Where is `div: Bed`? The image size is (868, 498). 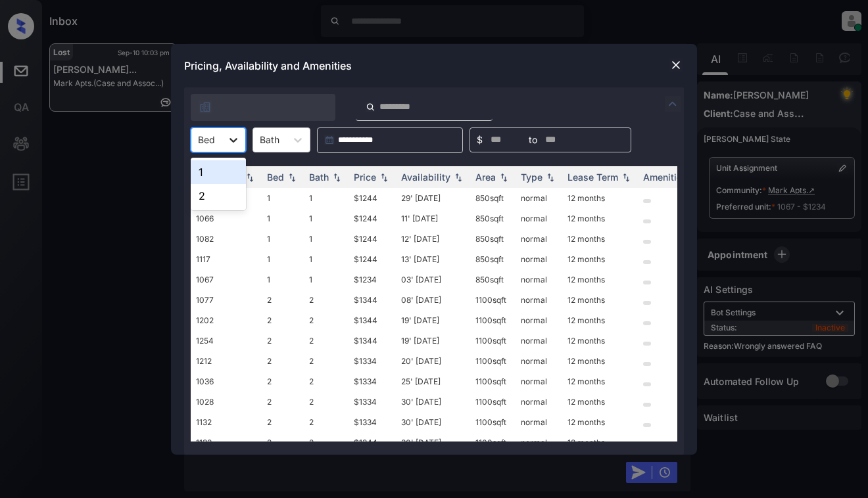
div: Bed is located at coordinates (275, 177).